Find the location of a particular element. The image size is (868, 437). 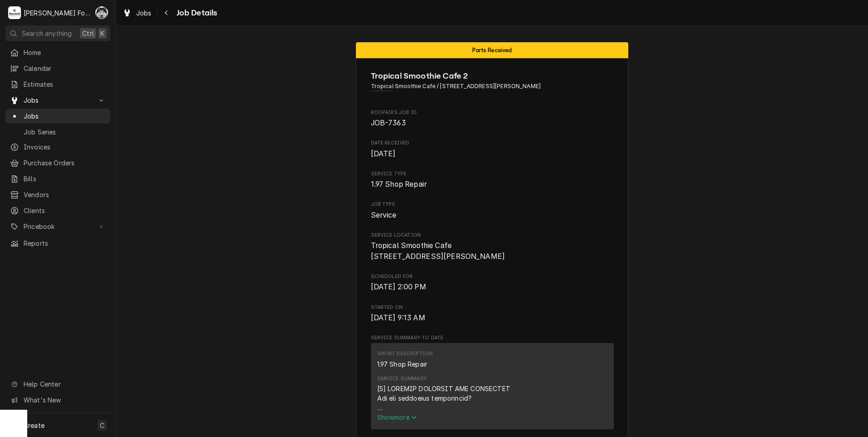

div: Scheduled For is located at coordinates (492, 282).